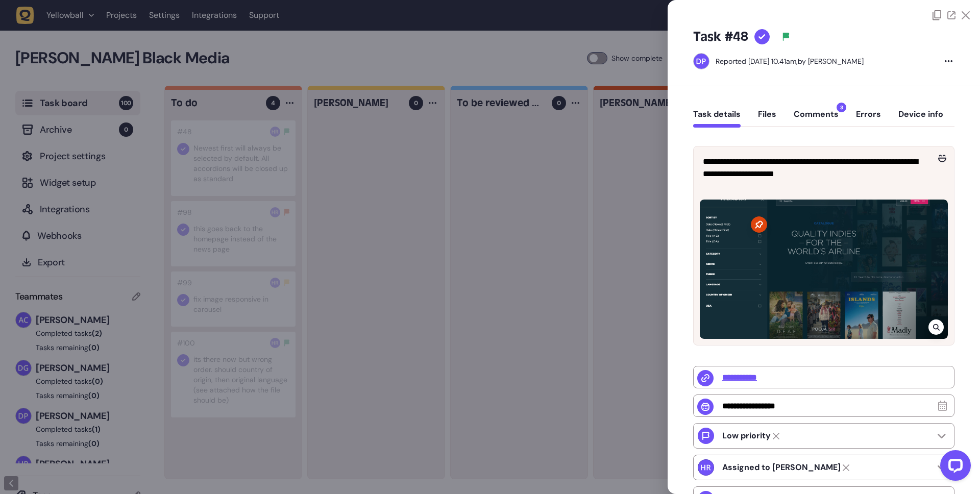 Image resolution: width=980 pixels, height=494 pixels. What do you see at coordinates (746, 436) in the screenshot?
I see `p: Low priority` at bounding box center [746, 436].